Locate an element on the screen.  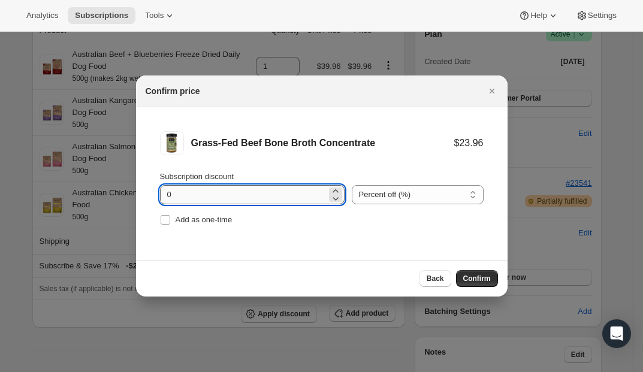
span: Subscriptions is located at coordinates (101, 16).